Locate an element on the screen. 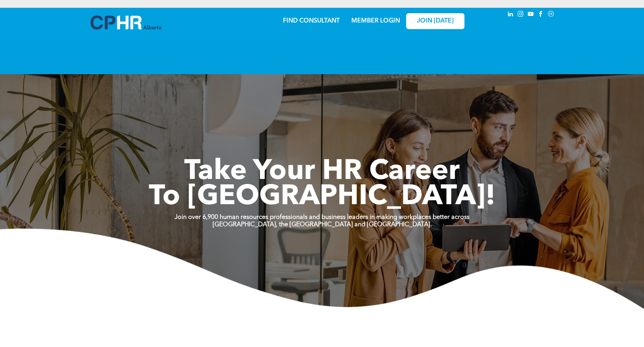 This screenshot has height=347, width=644. img: A blue and white logo for cp alberta is located at coordinates (126, 22).